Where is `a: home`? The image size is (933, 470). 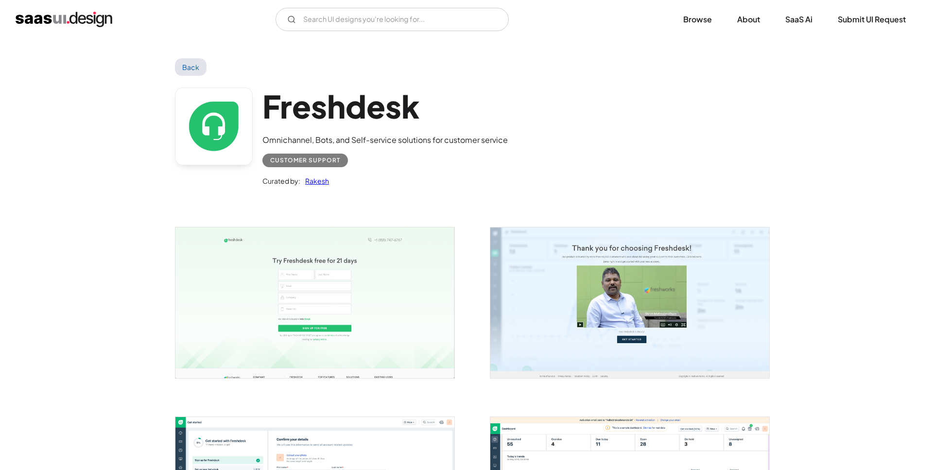 a: home is located at coordinates (64, 19).